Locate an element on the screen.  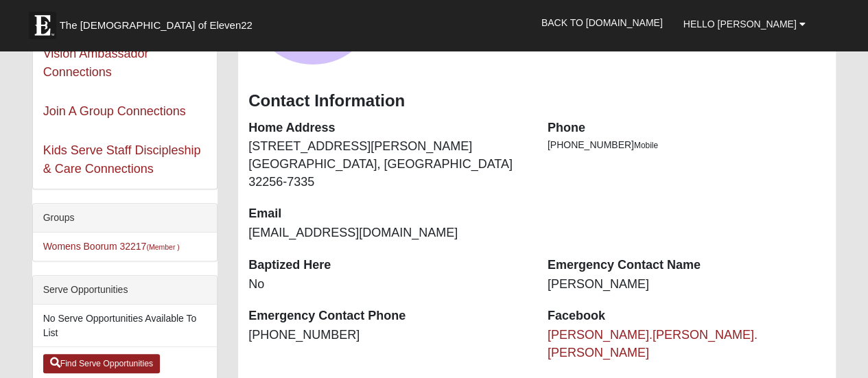
a: Kids Serve Staff Discipleship & Care Connections is located at coordinates (122, 159).